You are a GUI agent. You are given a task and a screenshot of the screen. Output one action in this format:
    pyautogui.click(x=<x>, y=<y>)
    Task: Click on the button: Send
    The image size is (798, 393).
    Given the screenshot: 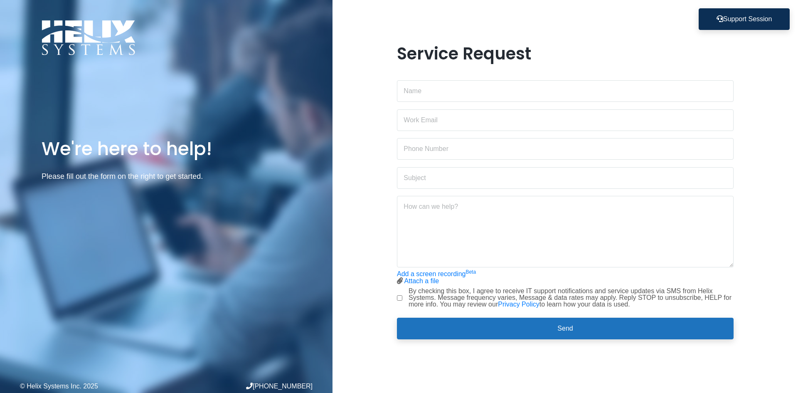 What is the action you would take?
    pyautogui.click(x=566, y=329)
    